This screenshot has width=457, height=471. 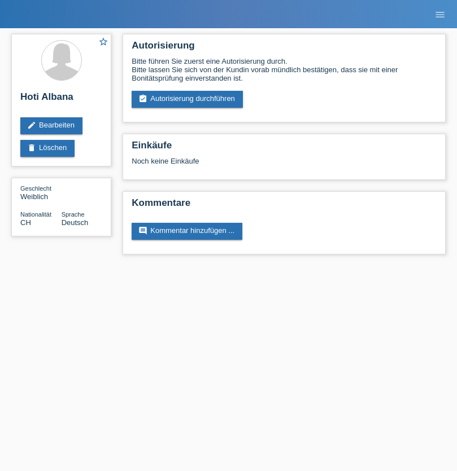 I want to click on span: Schweiz, so click(x=25, y=222).